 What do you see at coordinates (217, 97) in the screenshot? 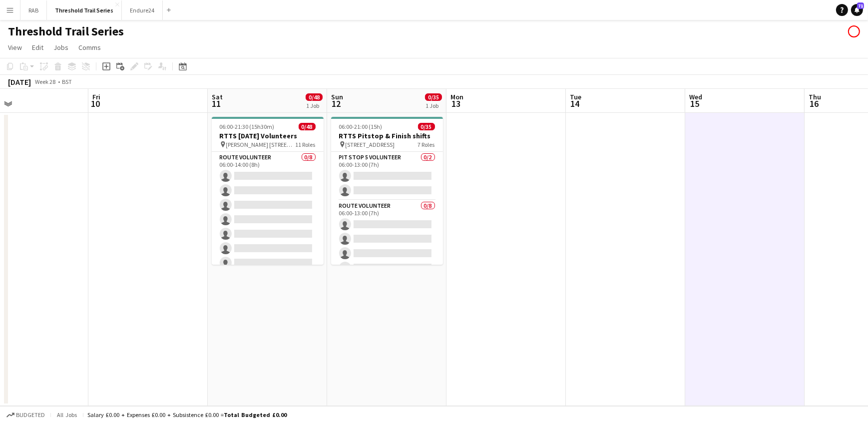
I see `span: Sat` at bounding box center [217, 97].